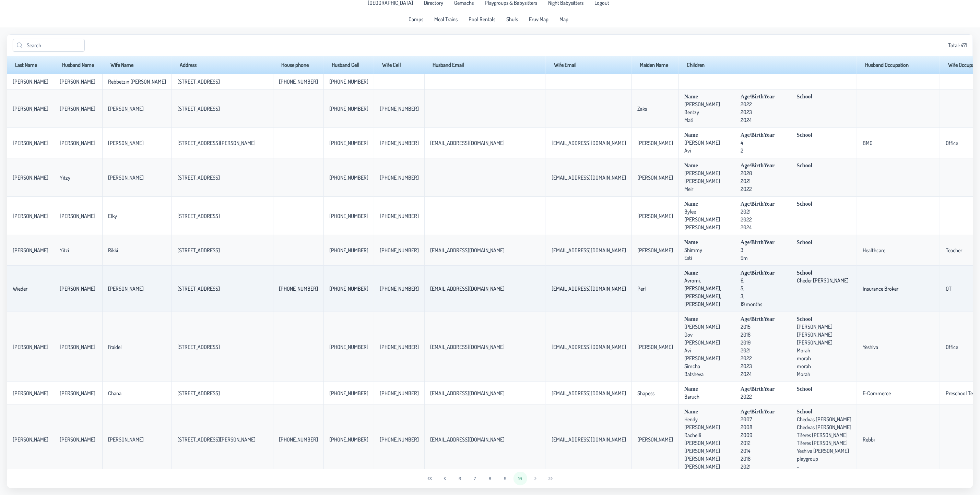 Image resolution: width=980 pixels, height=495 pixels. I want to click on p-celleditor: Teacher, so click(954, 250).